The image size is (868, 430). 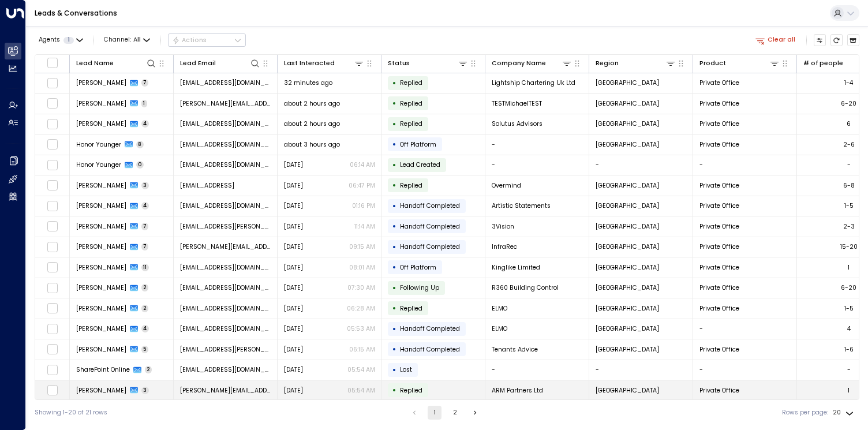 What do you see at coordinates (849, 329) in the screenshot?
I see `div: 4` at bounding box center [849, 329].